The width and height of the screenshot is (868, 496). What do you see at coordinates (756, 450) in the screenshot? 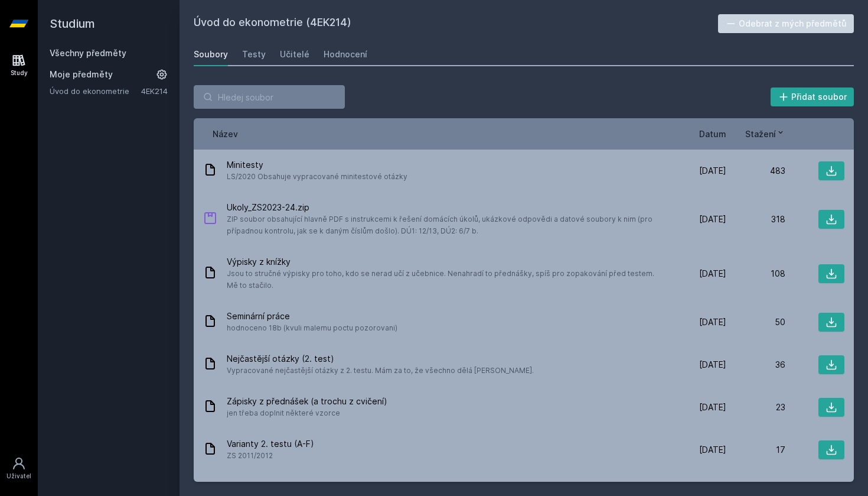
I see `div: 17` at bounding box center [756, 450].